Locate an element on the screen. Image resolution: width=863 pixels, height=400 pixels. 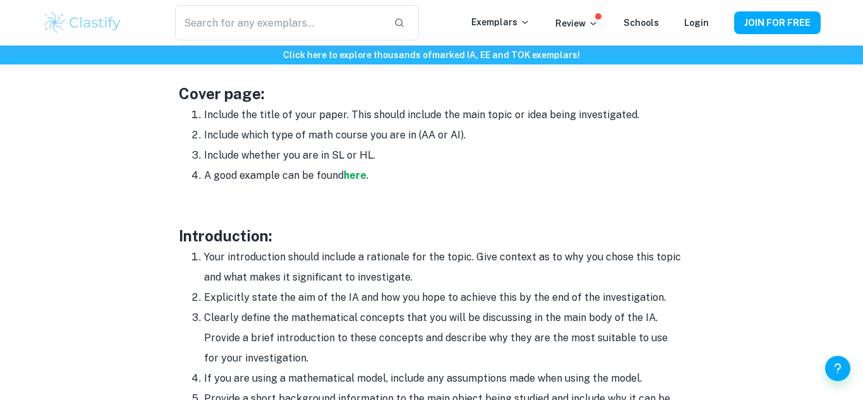
h6: Click here to explore thousands of marked IA, EE and TOK exemplars ! is located at coordinates (432, 55).